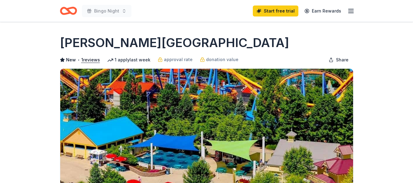 The height and width of the screenshot is (183, 413). What do you see at coordinates (178, 60) in the screenshot?
I see `span: approval rate` at bounding box center [178, 60].